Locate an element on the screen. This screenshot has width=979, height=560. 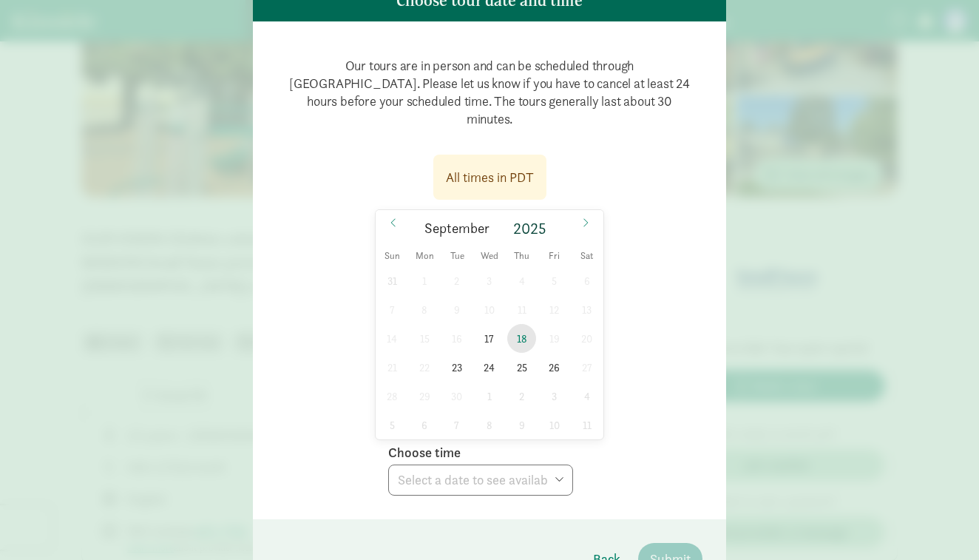
div: All times in PDT is located at coordinates (490, 177).